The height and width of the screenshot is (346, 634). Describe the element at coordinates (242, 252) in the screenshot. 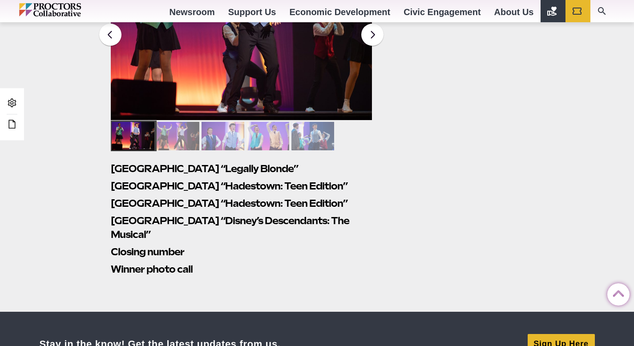

I see `h2: Closing number` at that location.